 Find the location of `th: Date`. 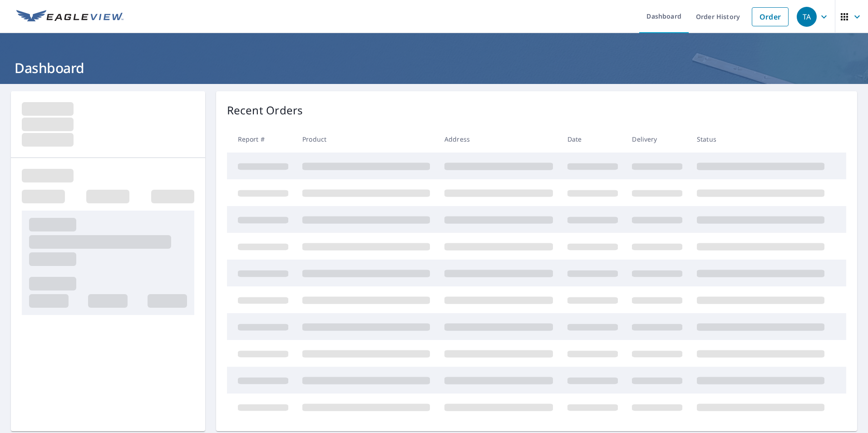

th: Date is located at coordinates (592, 139).